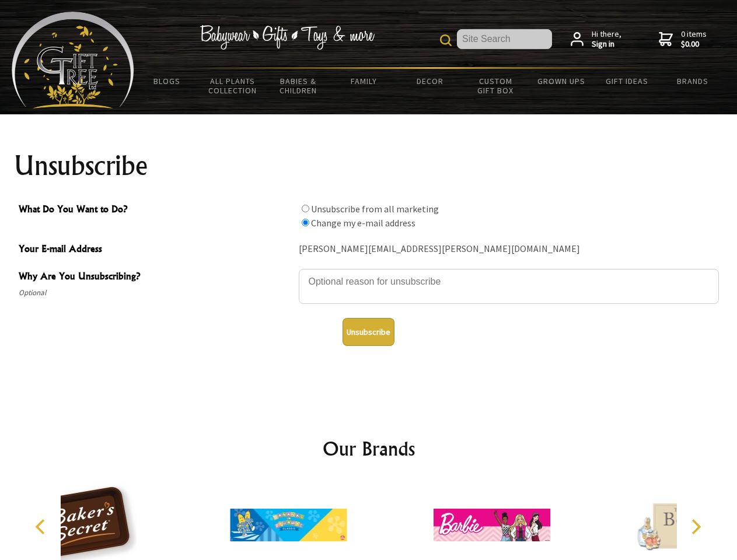  What do you see at coordinates (156, 293) in the screenshot?
I see `span: Optional` at bounding box center [156, 293].